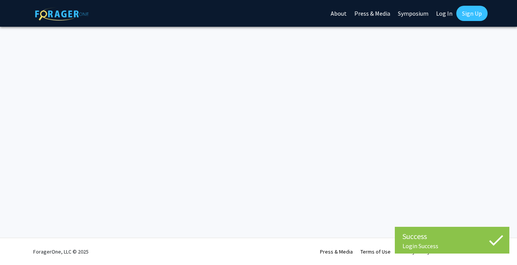 The width and height of the screenshot is (517, 265). I want to click on div: Success, so click(452, 236).